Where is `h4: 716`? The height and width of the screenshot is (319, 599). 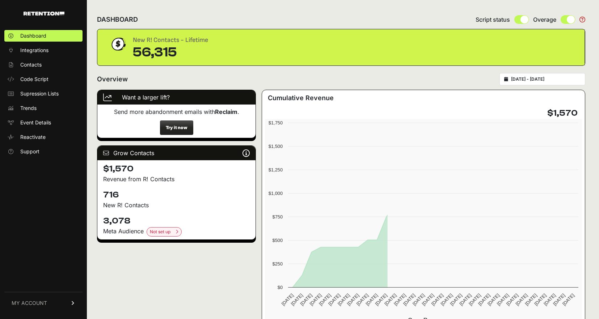 h4: 716 is located at coordinates (176, 195).